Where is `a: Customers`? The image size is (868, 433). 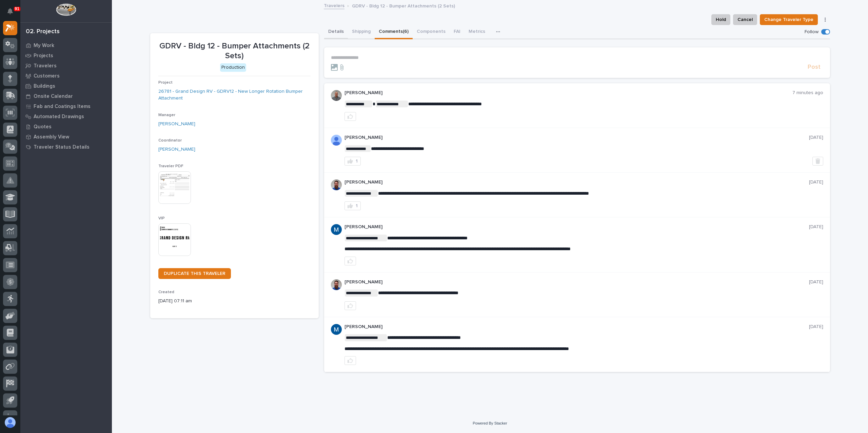 a: Customers is located at coordinates (66, 76).